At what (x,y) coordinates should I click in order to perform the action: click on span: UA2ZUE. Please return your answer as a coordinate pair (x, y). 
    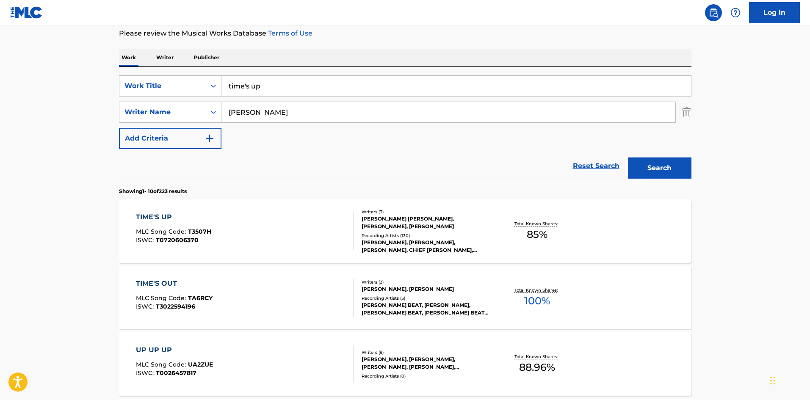
    Looking at the image, I should click on (200, 365).